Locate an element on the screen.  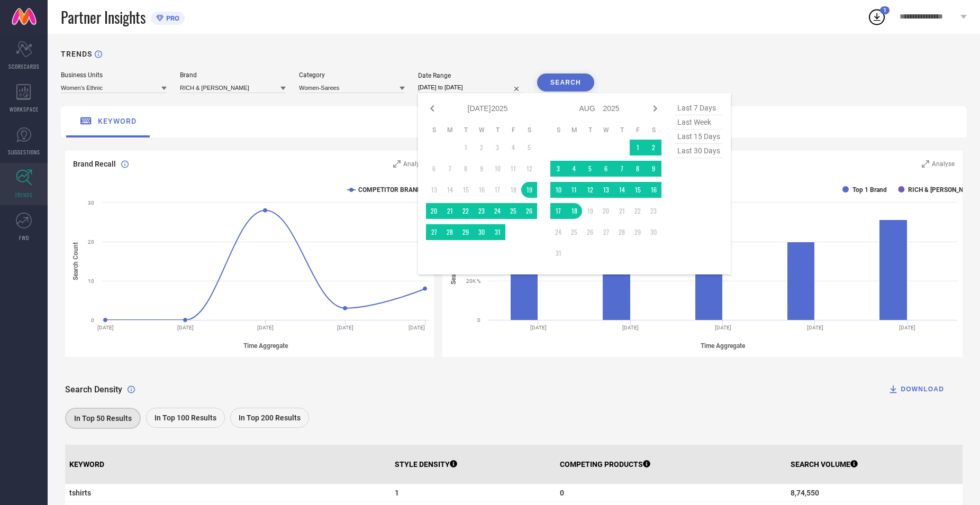
span: last week is located at coordinates (699, 122).